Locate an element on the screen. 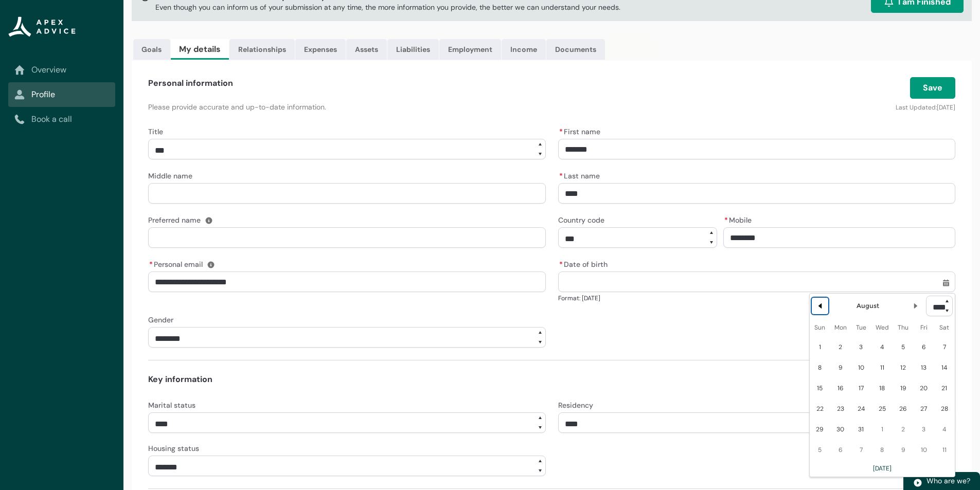  a: My details is located at coordinates (200, 50).